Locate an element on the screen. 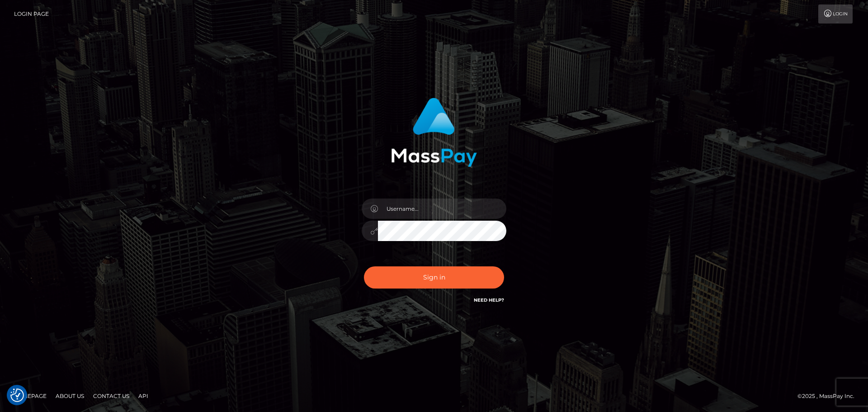 The height and width of the screenshot is (412, 868). input: Username... is located at coordinates (442, 208).